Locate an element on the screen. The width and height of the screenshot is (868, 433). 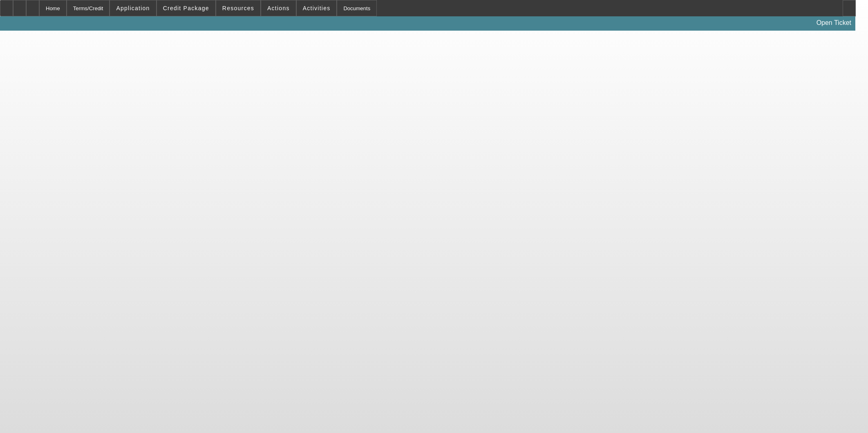
a: Open Ticket is located at coordinates (834, 23).